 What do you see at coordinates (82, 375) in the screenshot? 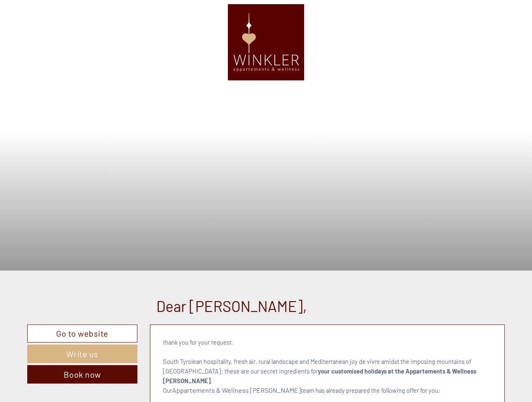
I see `a: Book now` at bounding box center [82, 375].